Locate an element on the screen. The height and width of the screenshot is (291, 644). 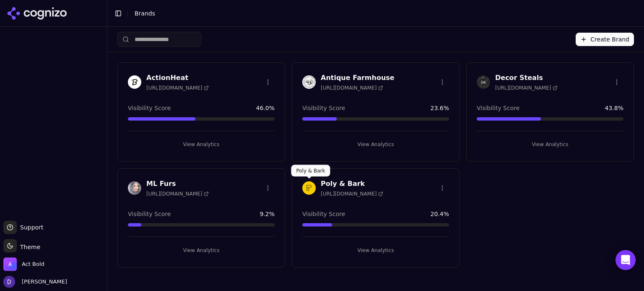
img: ML Furs is located at coordinates (135, 188).